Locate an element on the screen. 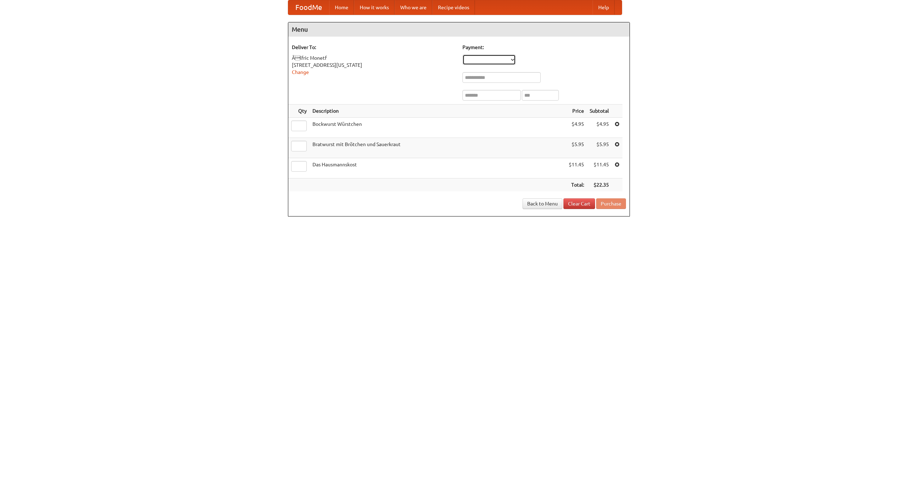 The image size is (910, 503). a: Who we are is located at coordinates (414, 7).